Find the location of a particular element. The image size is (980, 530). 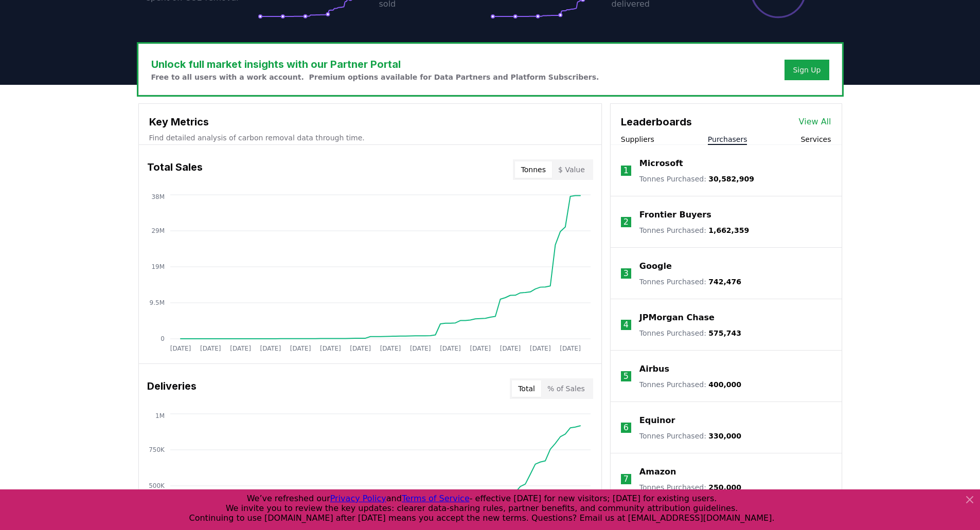

tspan: 19M is located at coordinates (158, 267).